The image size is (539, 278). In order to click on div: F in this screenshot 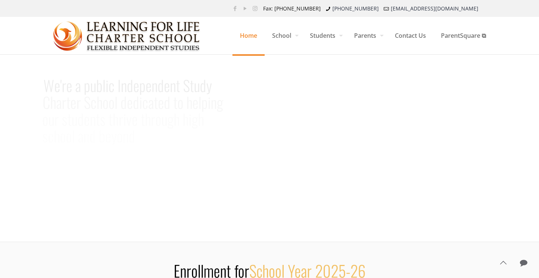, I will do `click(42, 197)`.